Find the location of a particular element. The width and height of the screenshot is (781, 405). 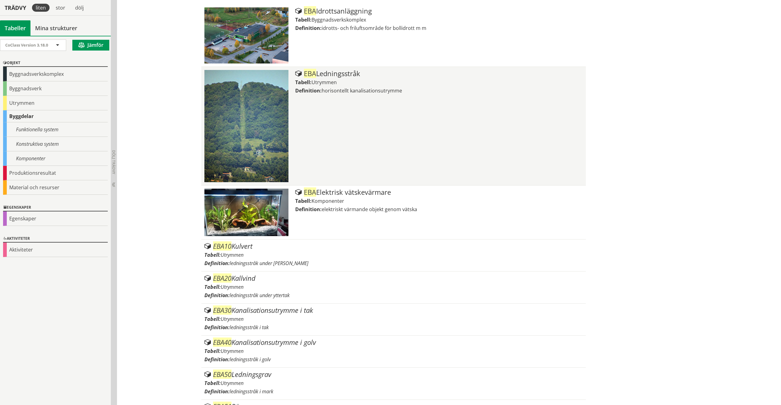

span: Komponenter is located at coordinates (328, 201).